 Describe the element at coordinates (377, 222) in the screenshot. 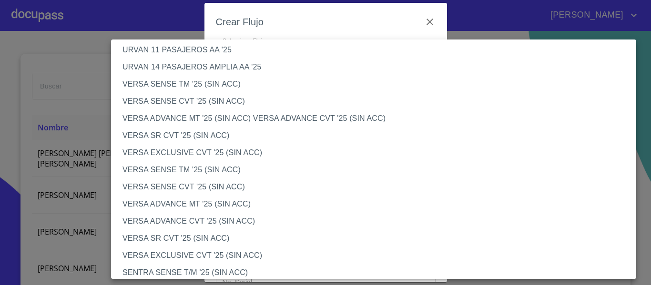

I see `li: VERSA ADVANCE CVT '25 (SIN ACC)` at that location.